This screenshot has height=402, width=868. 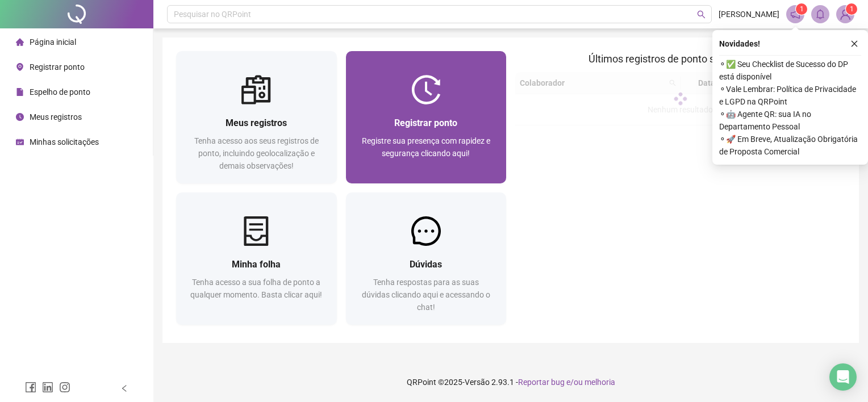 What do you see at coordinates (20, 142) in the screenshot?
I see `span: schedule` at bounding box center [20, 142].